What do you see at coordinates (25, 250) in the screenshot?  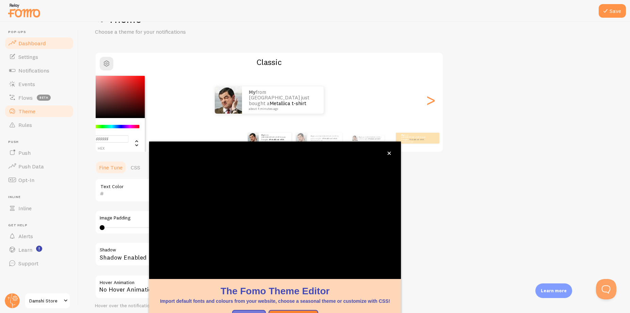 I see `span: Learn` at bounding box center [25, 250].